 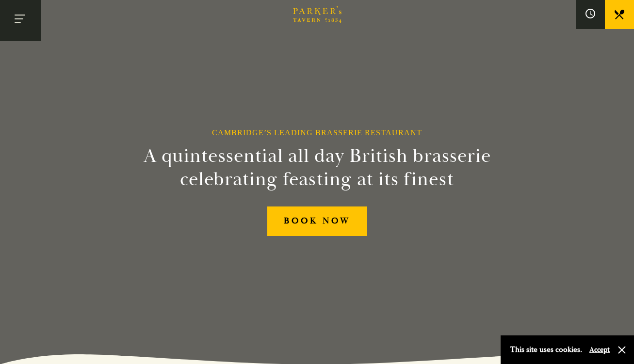 I want to click on button: Accept, so click(x=599, y=350).